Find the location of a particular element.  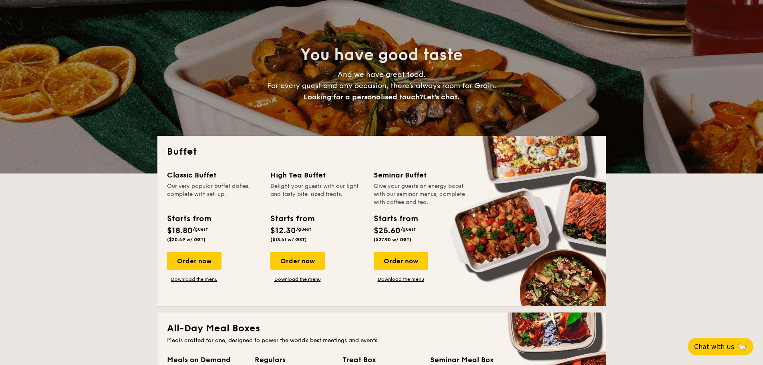

span: $12.30 is located at coordinates (283, 231).